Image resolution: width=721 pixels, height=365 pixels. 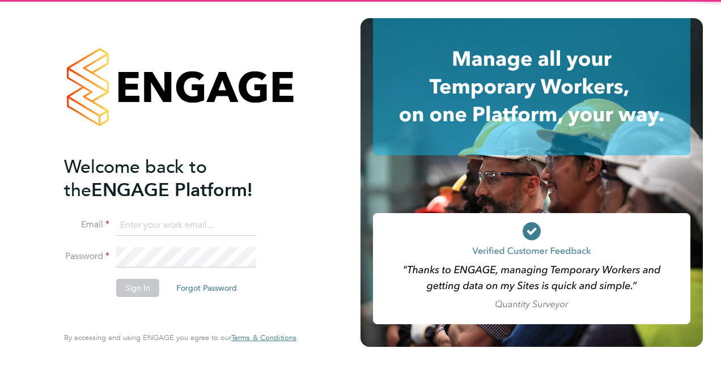 I want to click on h2: ENGAGE Platform!, so click(x=175, y=179).